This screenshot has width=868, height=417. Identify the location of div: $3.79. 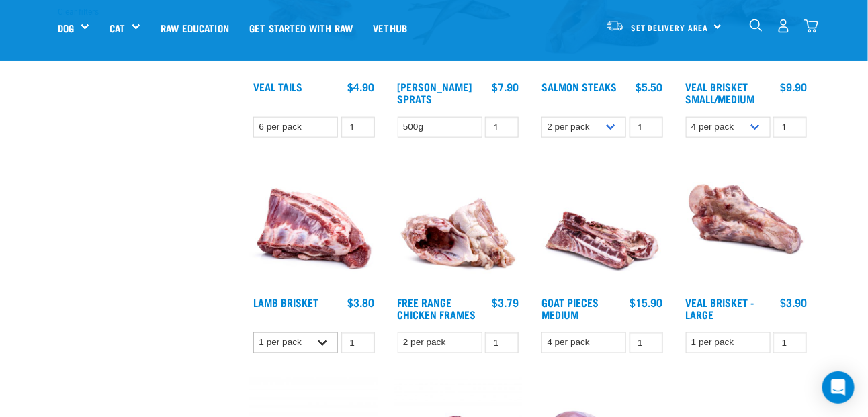
(505, 303).